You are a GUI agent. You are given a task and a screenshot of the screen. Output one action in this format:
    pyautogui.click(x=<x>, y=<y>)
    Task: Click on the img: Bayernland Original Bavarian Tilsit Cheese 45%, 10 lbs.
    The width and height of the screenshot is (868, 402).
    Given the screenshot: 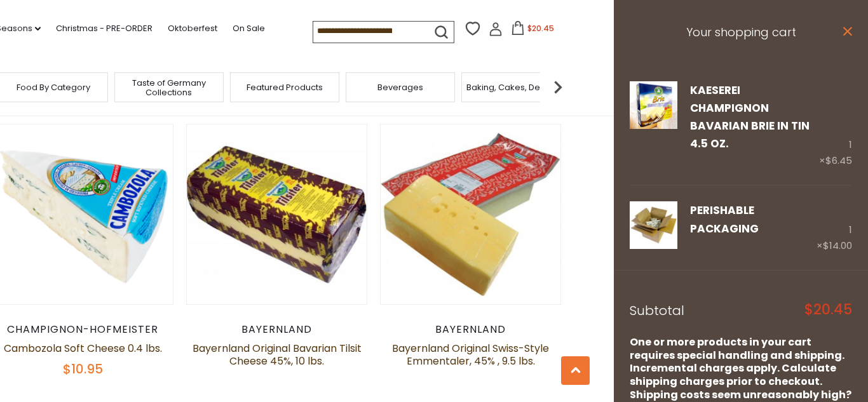 What is the action you would take?
    pyautogui.click(x=276, y=214)
    